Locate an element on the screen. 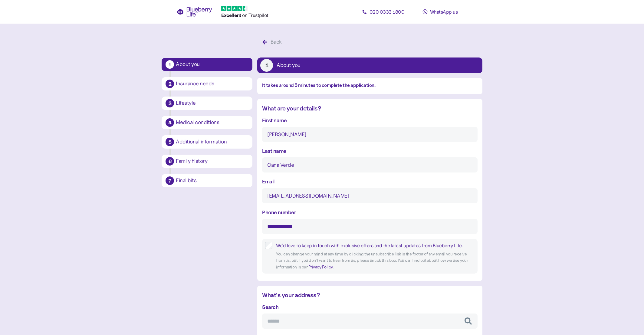 The width and height of the screenshot is (644, 335). label: Search is located at coordinates (270, 307).